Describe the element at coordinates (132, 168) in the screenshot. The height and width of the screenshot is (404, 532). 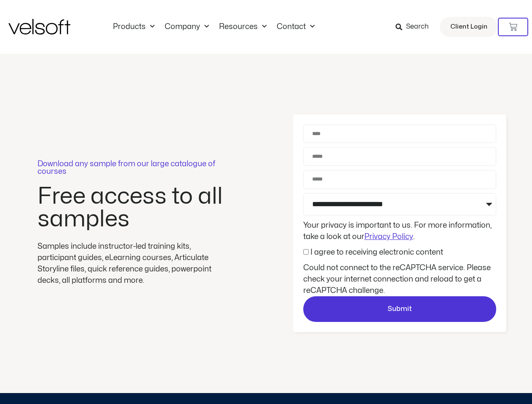
I see `p: Download any sample from our large catalogue of courses` at that location.